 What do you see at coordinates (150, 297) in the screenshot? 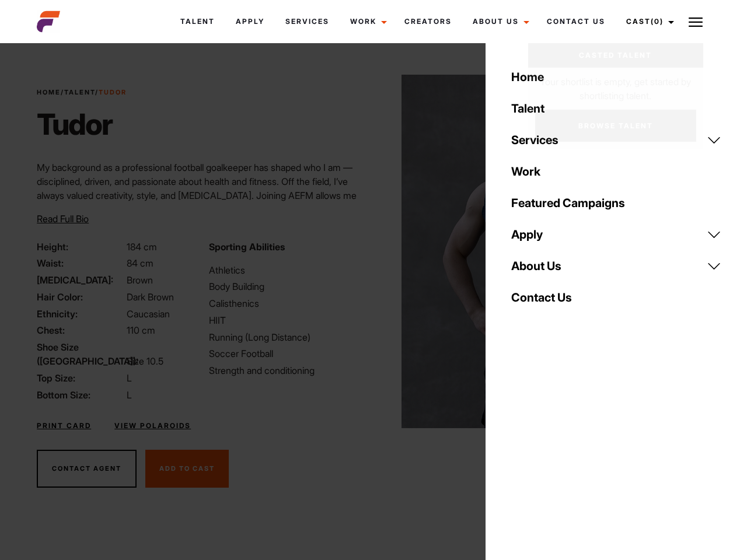
I see `span: Dark Brown` at bounding box center [150, 297].